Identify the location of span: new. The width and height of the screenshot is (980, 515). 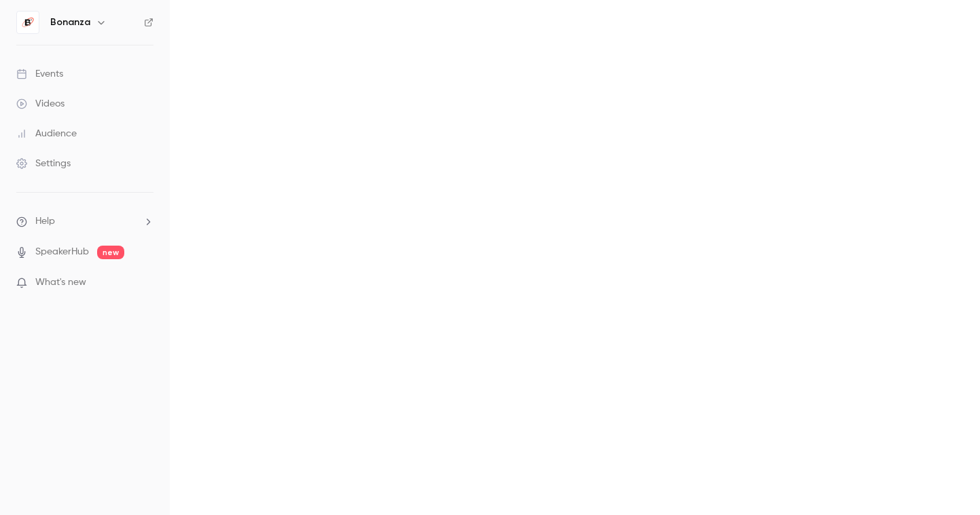
(111, 253).